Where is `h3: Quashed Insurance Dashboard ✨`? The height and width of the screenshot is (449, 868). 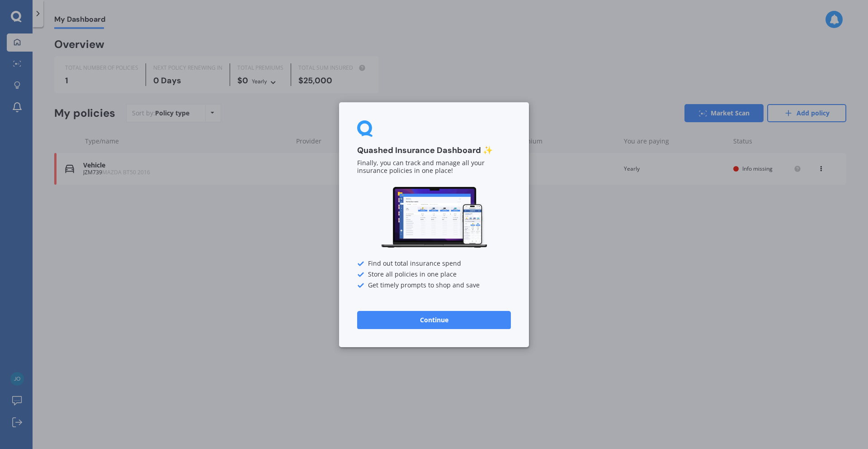
h3: Quashed Insurance Dashboard ✨ is located at coordinates (434, 150).